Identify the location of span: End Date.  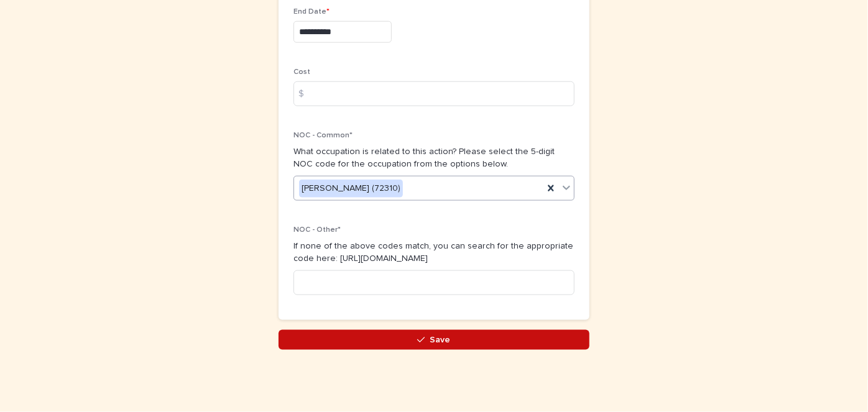
(312, 11).